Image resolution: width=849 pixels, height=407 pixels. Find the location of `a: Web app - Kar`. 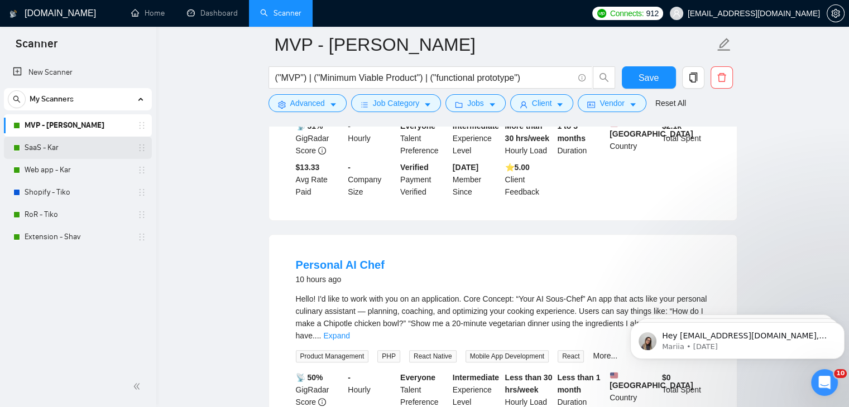

a: Web app - Kar is located at coordinates (78, 170).